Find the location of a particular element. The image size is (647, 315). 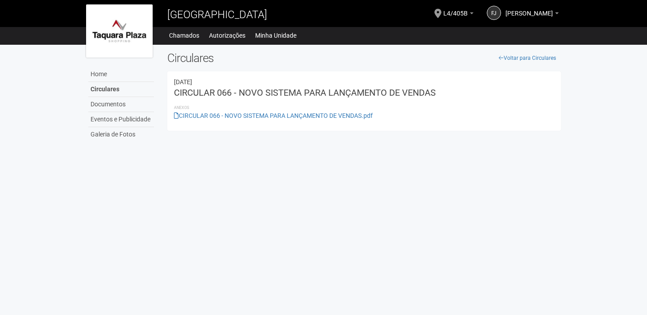

h3: CIRCULAR 066 - NOVO SISTEMA PARA LANÇAMENTO DE VENDAS is located at coordinates (364, 93).